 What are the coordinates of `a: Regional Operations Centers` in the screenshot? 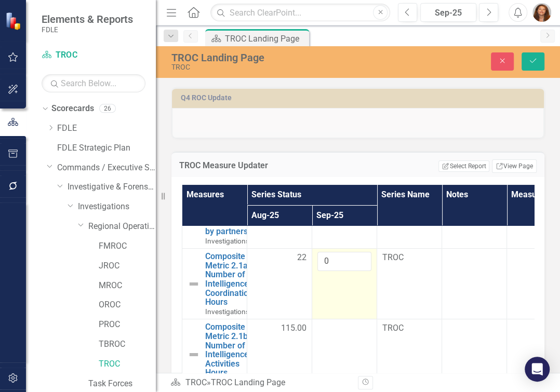 It's located at (122, 226).